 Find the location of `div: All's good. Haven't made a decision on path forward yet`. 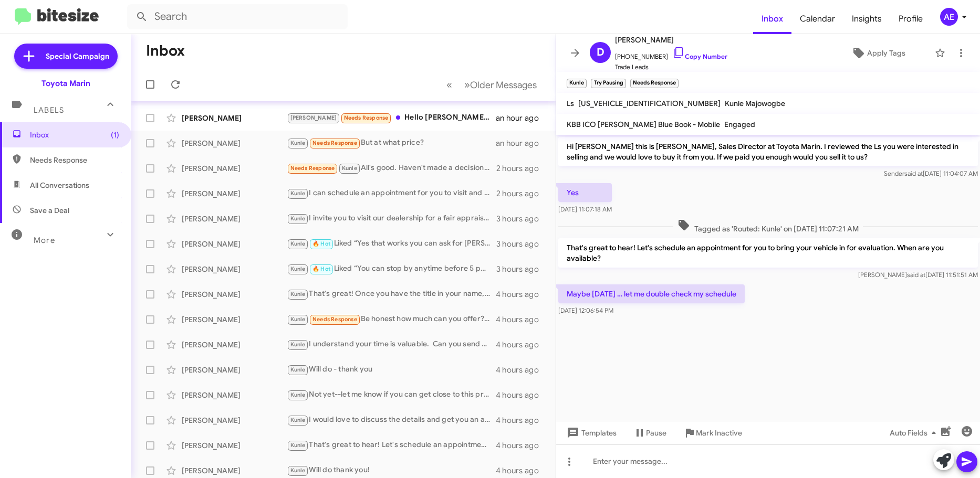

div: All's good. Haven't made a decision on path forward yet is located at coordinates (391, 168).